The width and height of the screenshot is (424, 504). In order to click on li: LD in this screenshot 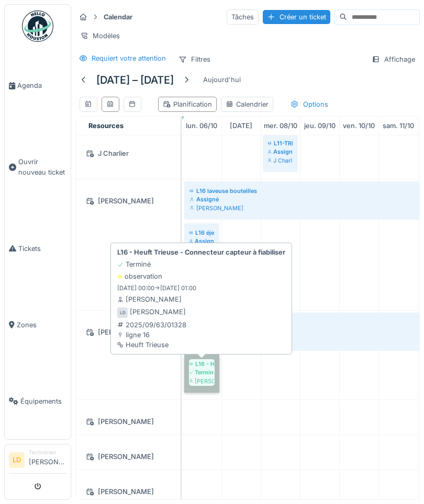, I will do `click(17, 460)`.